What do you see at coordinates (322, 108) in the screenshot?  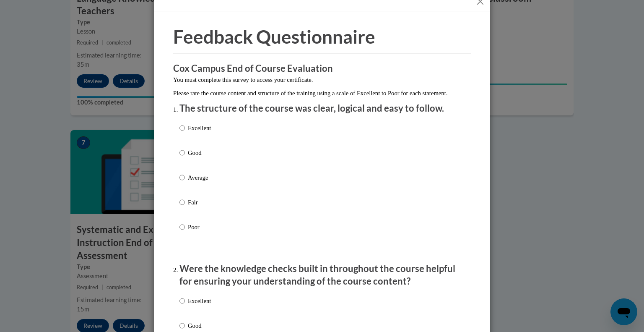 I see `p: The structure of the course was clear, logical and easy to follow.` at bounding box center [322, 108].